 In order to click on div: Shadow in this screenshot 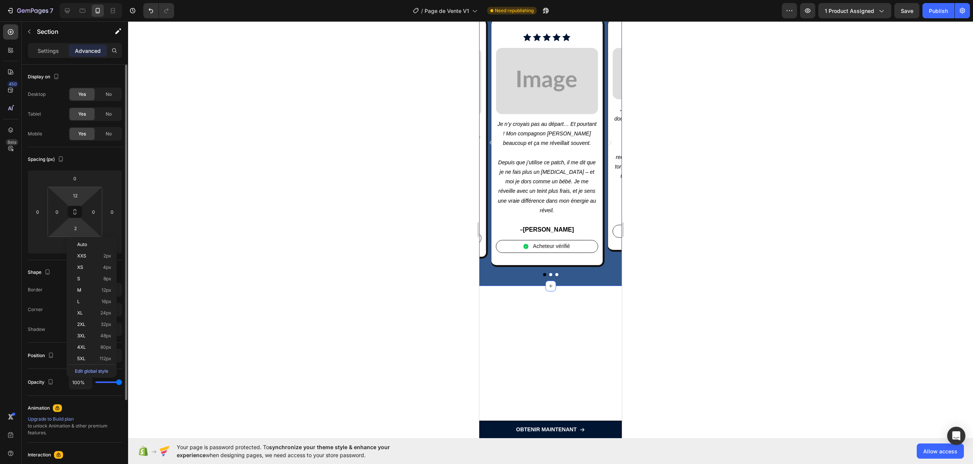, I will do `click(36, 329)`.